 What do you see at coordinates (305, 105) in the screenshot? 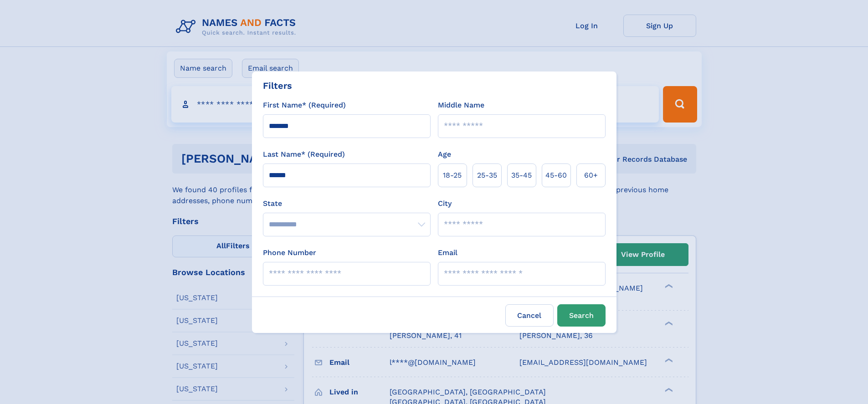
I see `label: First Name* (Required)` at bounding box center [305, 105].